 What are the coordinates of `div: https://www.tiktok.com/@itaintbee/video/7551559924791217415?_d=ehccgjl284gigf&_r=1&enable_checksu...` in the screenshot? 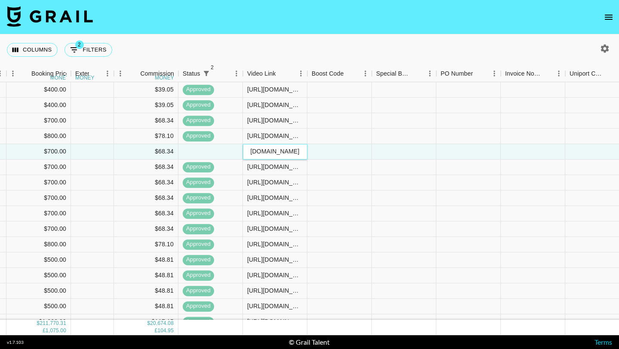 It's located at (275, 306).